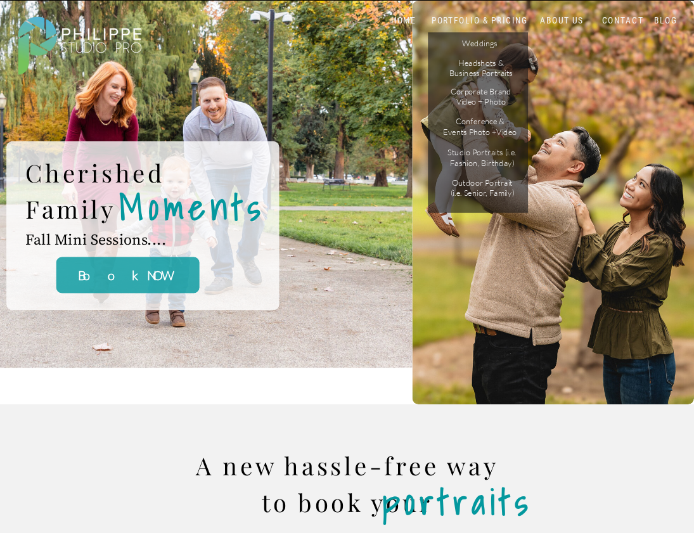 The image size is (694, 533). I want to click on b: portraits, so click(458, 502).